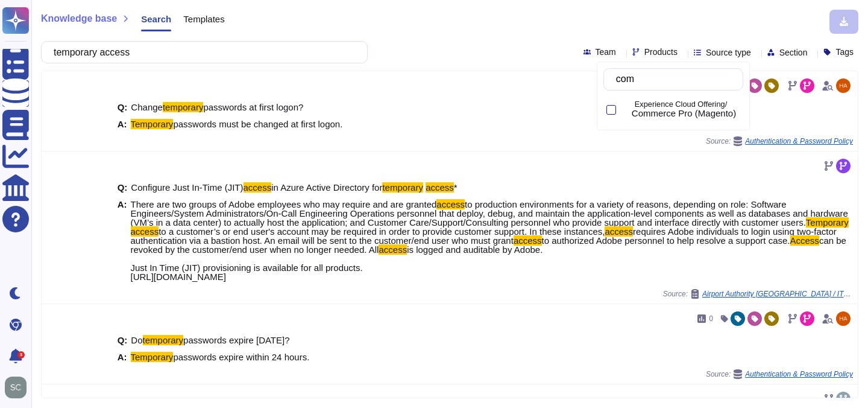 The image size is (868, 408). I want to click on span: Team, so click(606, 52).